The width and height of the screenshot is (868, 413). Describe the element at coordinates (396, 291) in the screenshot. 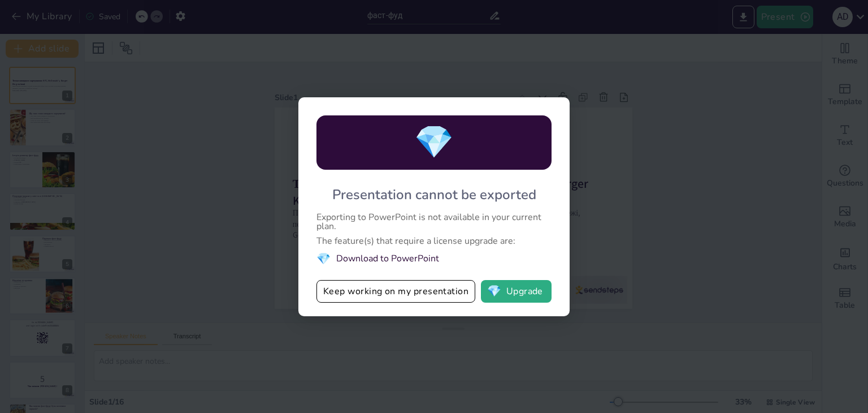

I see `button: Keep working on my presentation` at that location.